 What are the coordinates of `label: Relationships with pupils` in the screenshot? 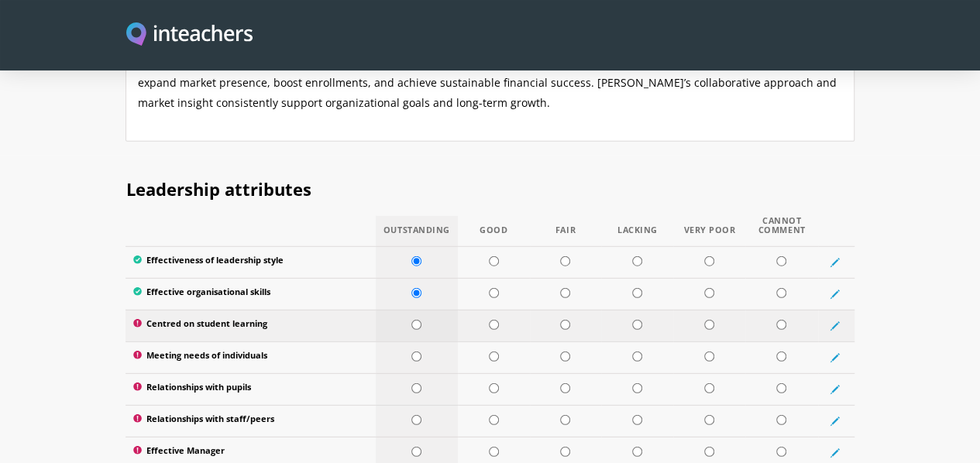 It's located at (250, 389).